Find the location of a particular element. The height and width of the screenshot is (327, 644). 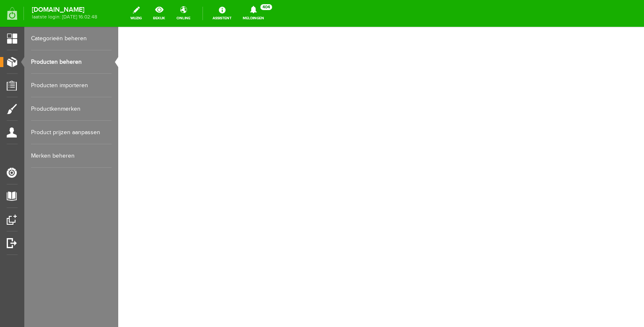

a: Productkenmerken is located at coordinates (71, 109).